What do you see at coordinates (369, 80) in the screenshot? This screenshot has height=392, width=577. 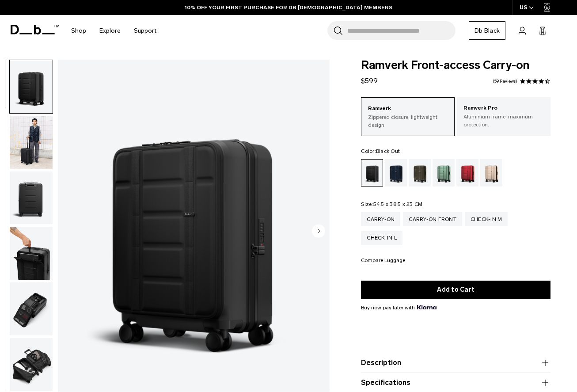 I see `span: $599` at bounding box center [369, 80].